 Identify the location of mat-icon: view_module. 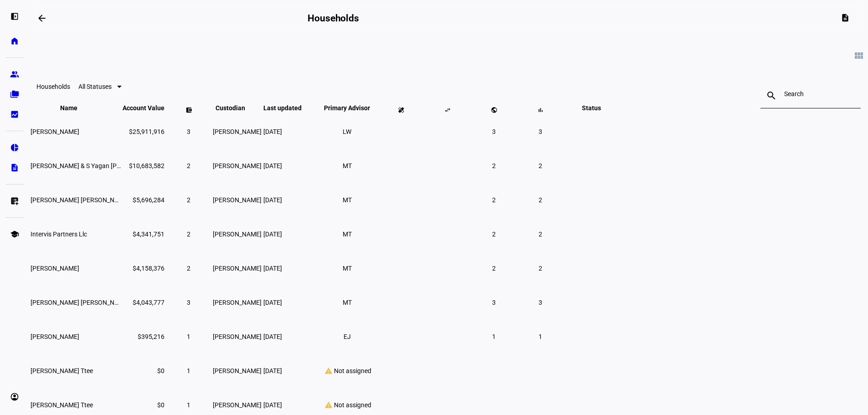
(859, 55).